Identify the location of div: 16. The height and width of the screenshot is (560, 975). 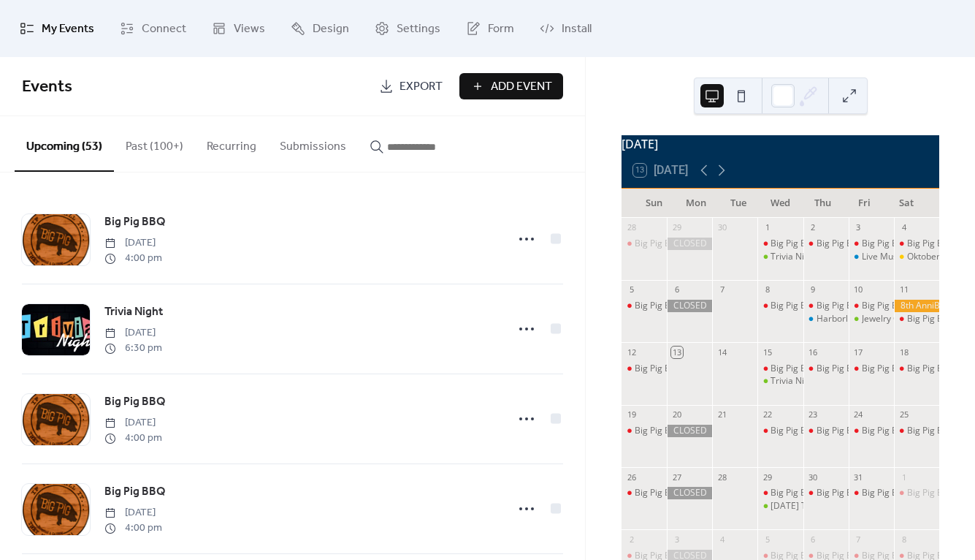
(813, 352).